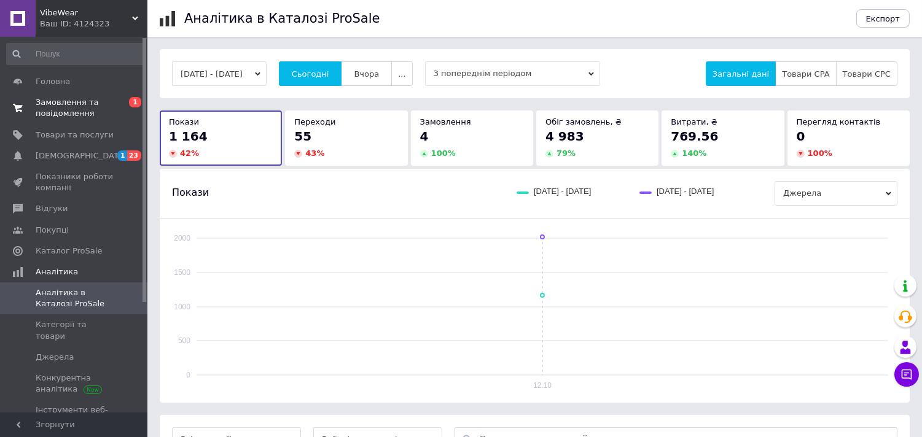 This screenshot has width=922, height=437. What do you see at coordinates (188, 136) in the screenshot?
I see `span: 1 164` at bounding box center [188, 136].